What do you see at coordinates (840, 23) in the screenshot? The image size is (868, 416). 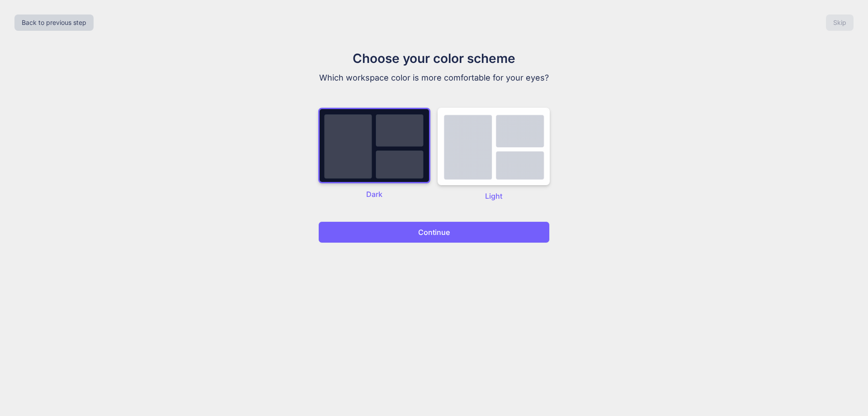 I see `button: Skip` at bounding box center [840, 23].